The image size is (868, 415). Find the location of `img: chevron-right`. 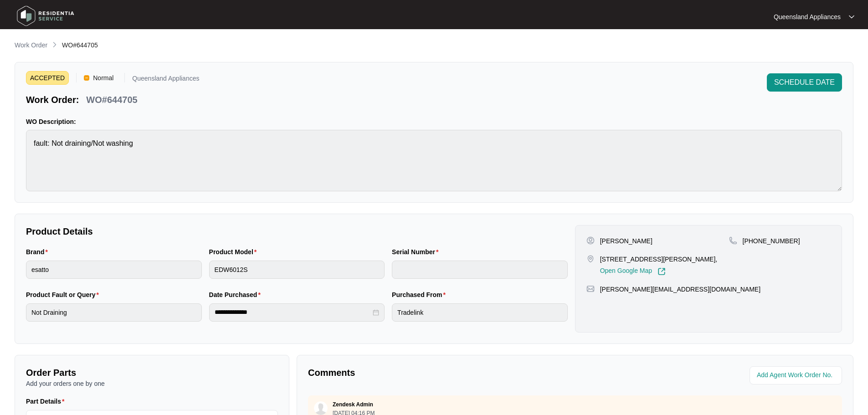

img: chevron-right is located at coordinates (55, 44).